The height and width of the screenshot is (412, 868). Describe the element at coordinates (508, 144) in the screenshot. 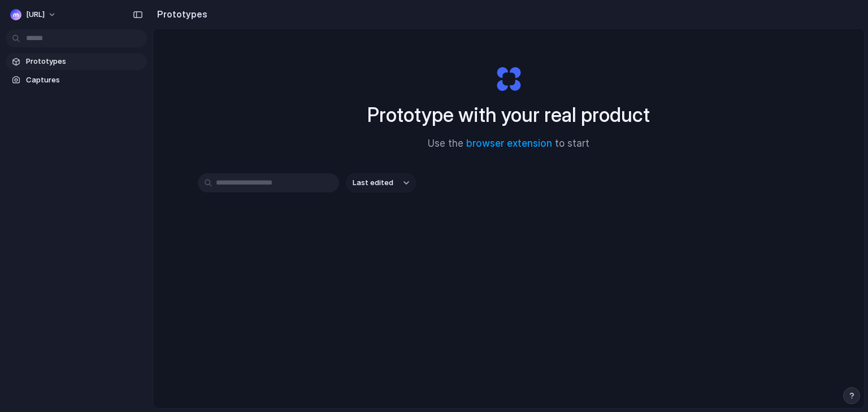

I see `span: Use the to start` at that location.